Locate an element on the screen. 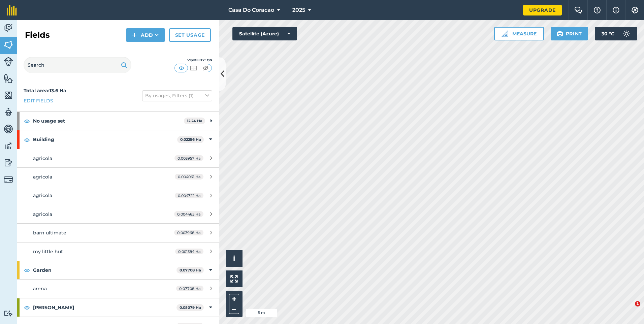  div: Building0.02256 Ha is located at coordinates (118, 139).